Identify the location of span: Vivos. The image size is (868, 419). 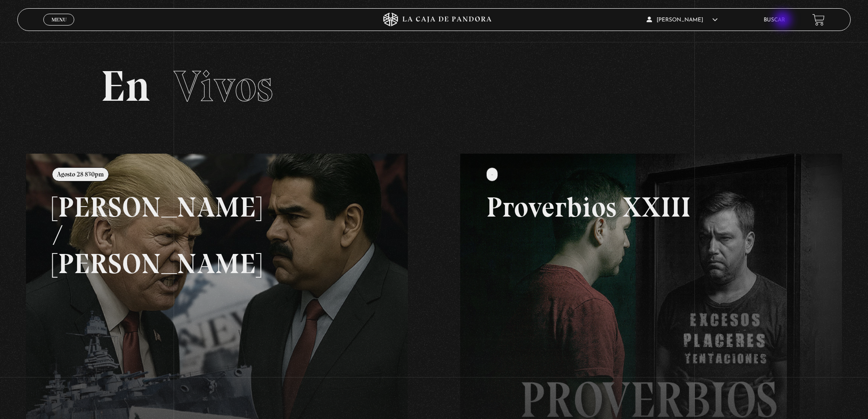
(224, 86).